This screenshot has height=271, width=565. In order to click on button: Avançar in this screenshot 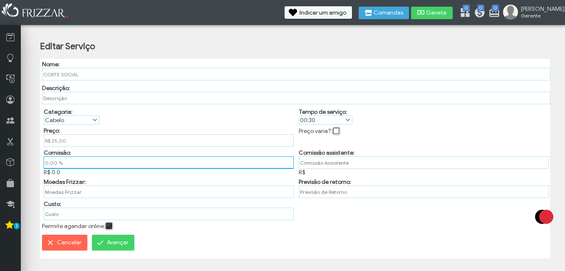, I will do `click(113, 242)`.